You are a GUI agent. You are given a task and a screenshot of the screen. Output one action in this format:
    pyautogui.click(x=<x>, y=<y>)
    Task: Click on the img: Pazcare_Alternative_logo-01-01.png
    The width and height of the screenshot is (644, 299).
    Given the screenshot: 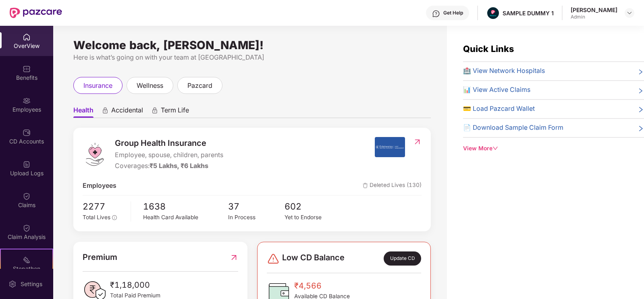 What is the action you would take?
    pyautogui.click(x=493, y=13)
    